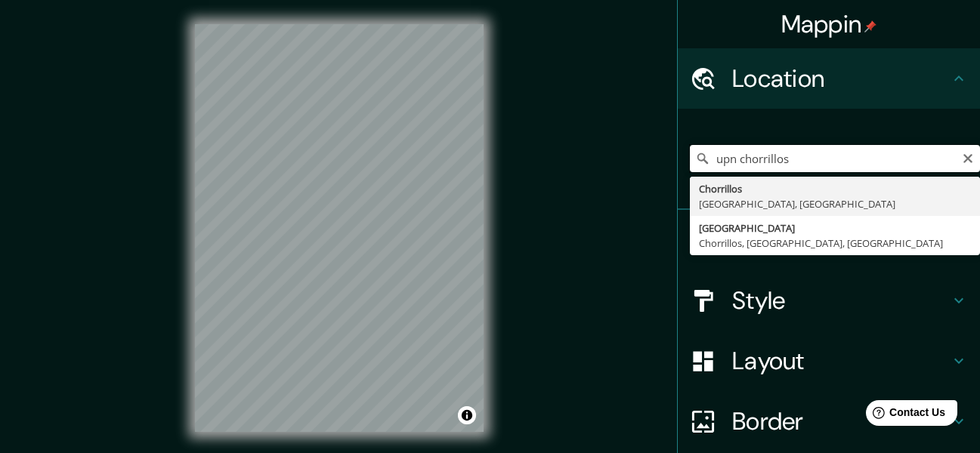 The height and width of the screenshot is (453, 980). Describe the element at coordinates (841, 78) in the screenshot. I see `h4: Location` at that location.